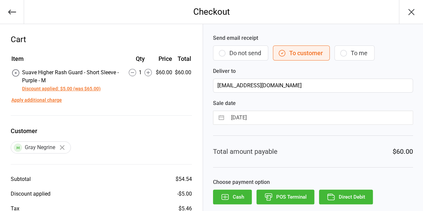 This screenshot has height=211, width=423. What do you see at coordinates (140, 61) in the screenshot?
I see `th: Qty` at bounding box center [140, 61].